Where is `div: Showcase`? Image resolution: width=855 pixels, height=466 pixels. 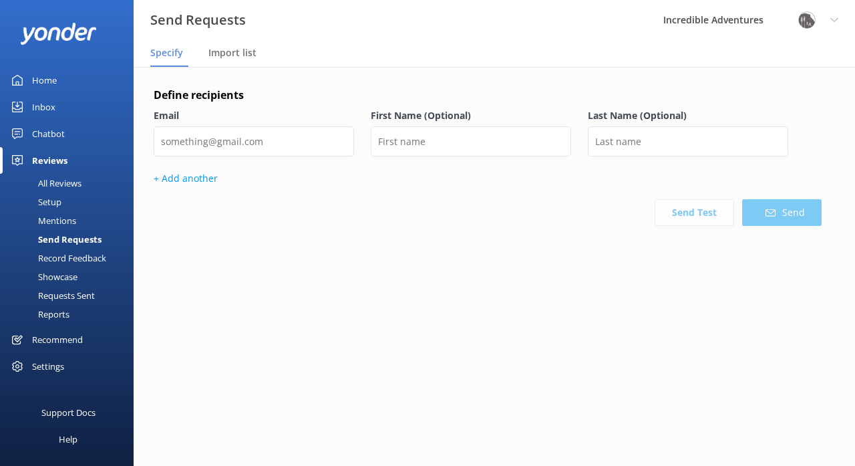
div: Showcase is located at coordinates (43, 277).